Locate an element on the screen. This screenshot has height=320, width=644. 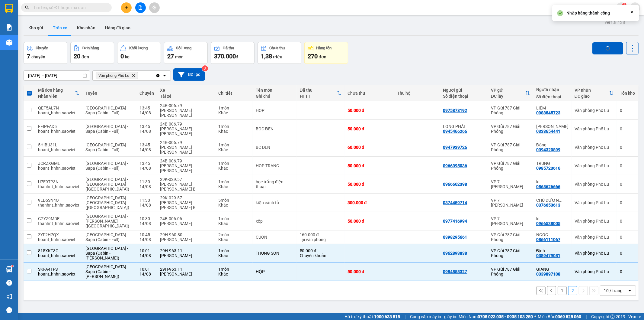
div: 0984858327 is located at coordinates (455, 272).